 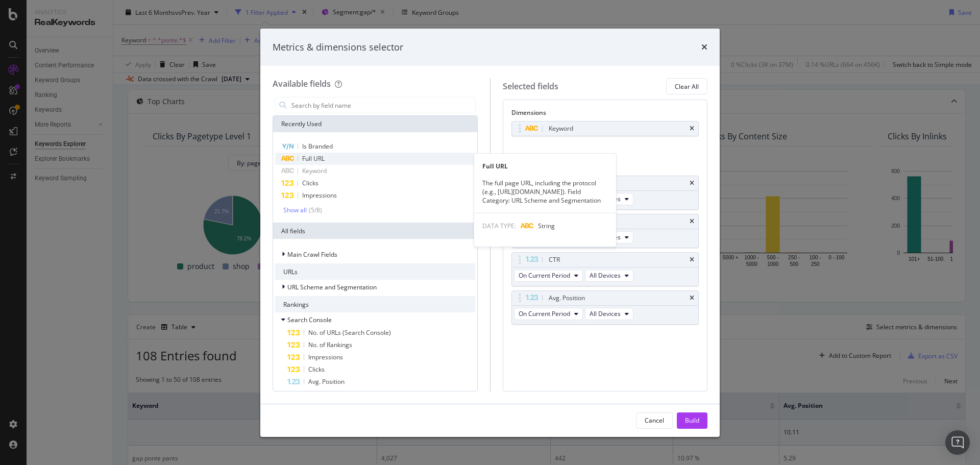 I want to click on div: Recently Used, so click(x=376, y=124).